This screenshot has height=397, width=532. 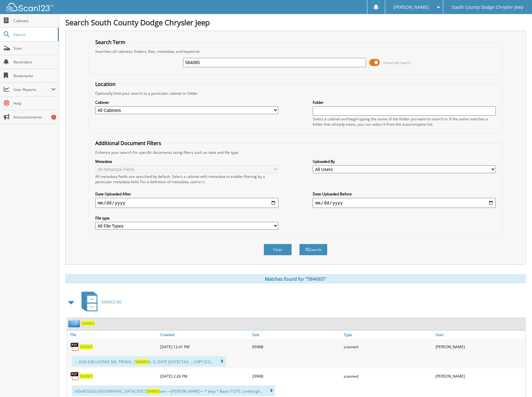 I want to click on a: SERVICE RO, so click(x=100, y=302).